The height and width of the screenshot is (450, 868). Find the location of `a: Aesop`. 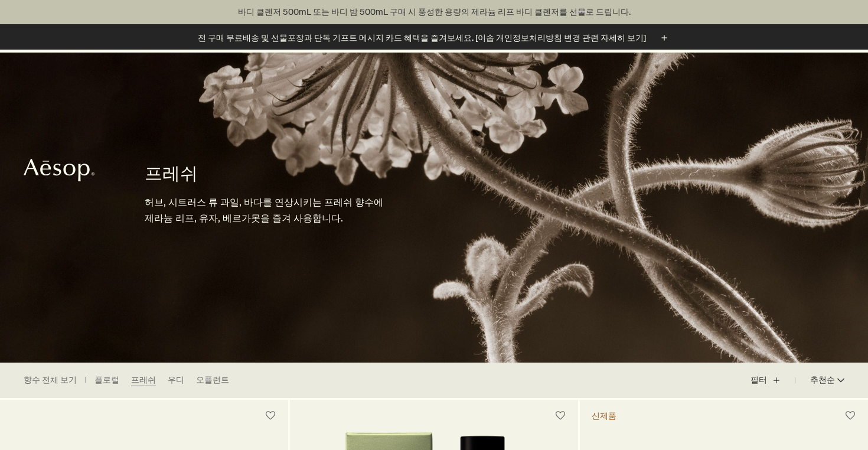

a: Aesop is located at coordinates (59, 171).